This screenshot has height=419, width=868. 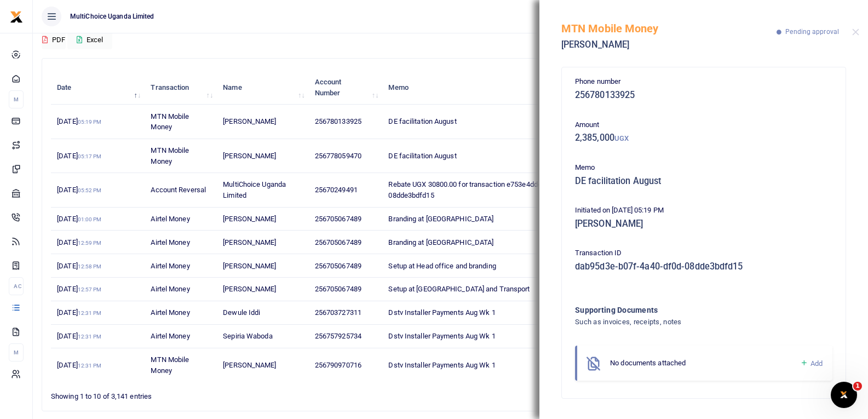 I want to click on h5: 2,385,000, so click(x=703, y=138).